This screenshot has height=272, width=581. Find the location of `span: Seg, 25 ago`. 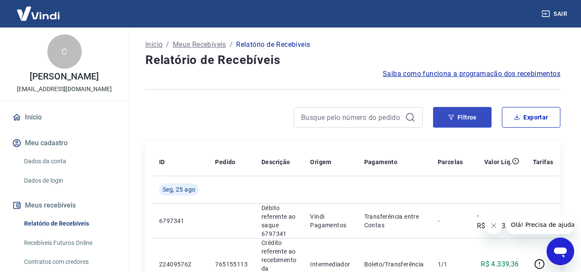

span: Seg, 25 ago is located at coordinates (179, 190).